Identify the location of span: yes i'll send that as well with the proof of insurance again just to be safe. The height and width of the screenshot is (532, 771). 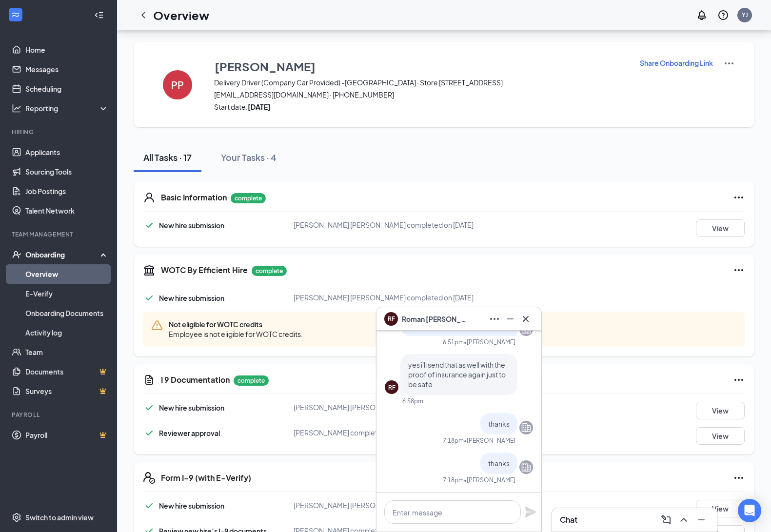
(457, 375).